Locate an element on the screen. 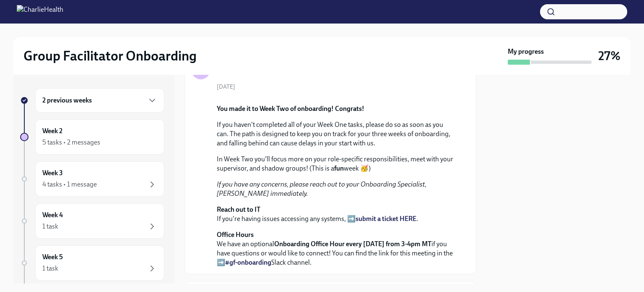 The height and width of the screenshot is (292, 644). strong: fun is located at coordinates (339, 168).